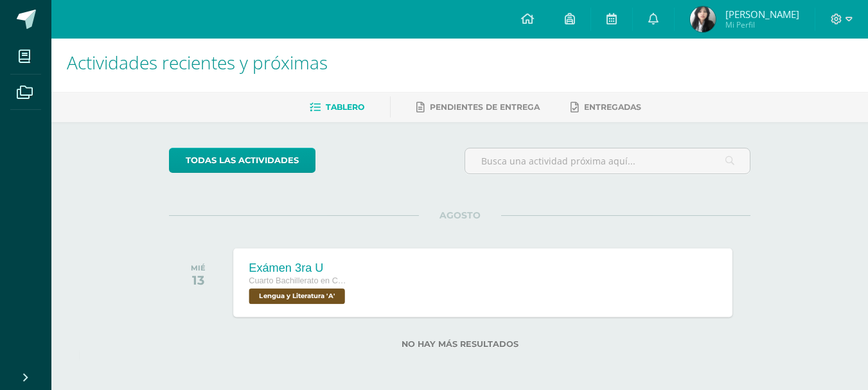  What do you see at coordinates (337, 107) in the screenshot?
I see `a: Tablero` at bounding box center [337, 107].